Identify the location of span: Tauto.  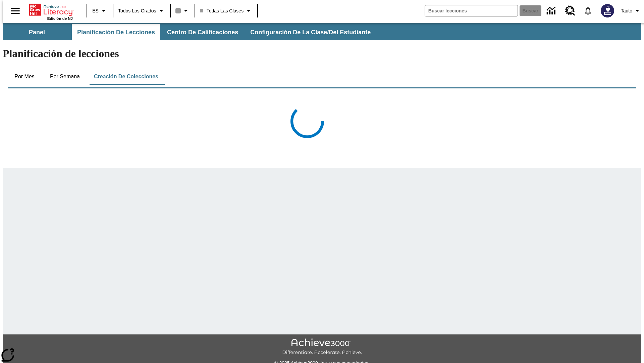
(627, 10).